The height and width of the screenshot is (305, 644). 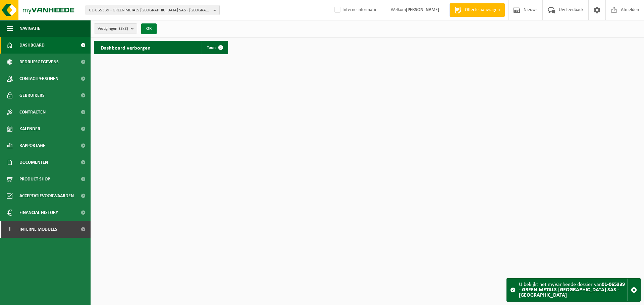 I want to click on a: Toon, so click(x=215, y=47).